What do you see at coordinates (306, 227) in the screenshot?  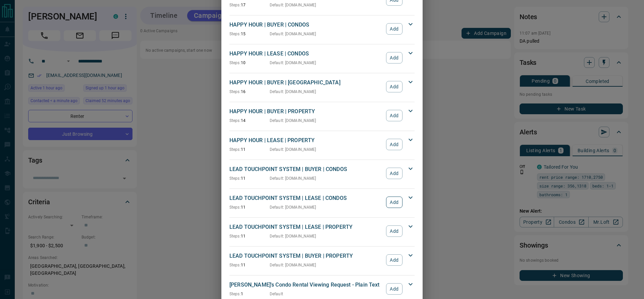 I see `p: LEAD TOUCHPOINT SYSTEM | LEASE | PROPERTY` at bounding box center [306, 227].